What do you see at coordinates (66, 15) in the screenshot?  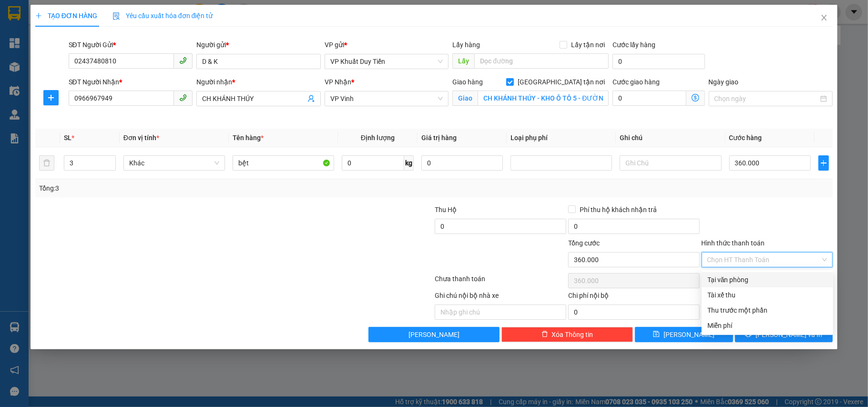 I see `span: TẠO ĐƠN HÀNG` at bounding box center [66, 15].